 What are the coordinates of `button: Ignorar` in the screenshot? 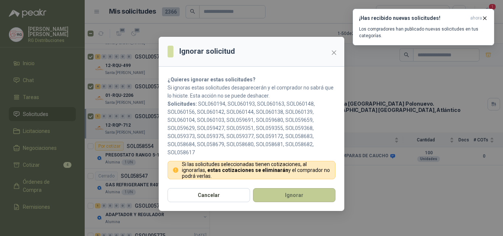 It's located at (294, 195).